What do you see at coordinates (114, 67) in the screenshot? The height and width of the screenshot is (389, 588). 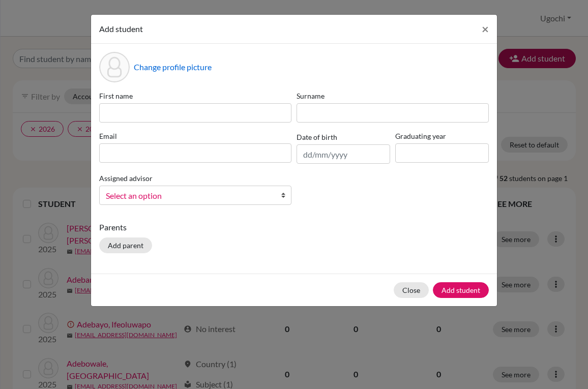 I see `div: Profile picture` at bounding box center [114, 67].